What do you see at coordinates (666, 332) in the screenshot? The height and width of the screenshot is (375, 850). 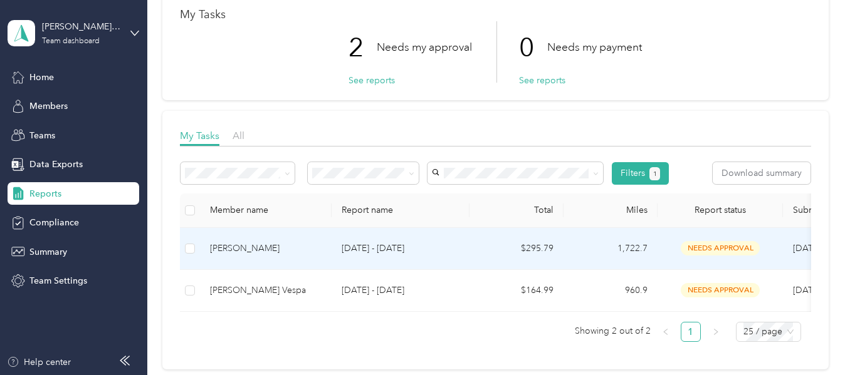 I see `span: left` at bounding box center [666, 332].